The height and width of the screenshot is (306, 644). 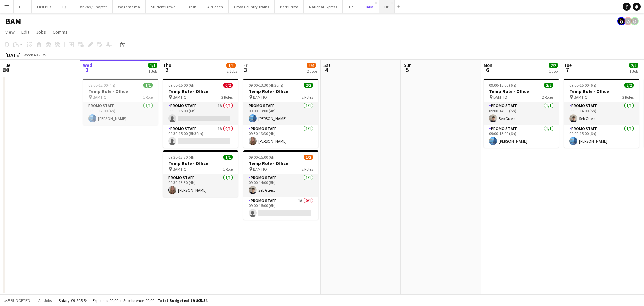 I want to click on span: Edit, so click(x=25, y=32).